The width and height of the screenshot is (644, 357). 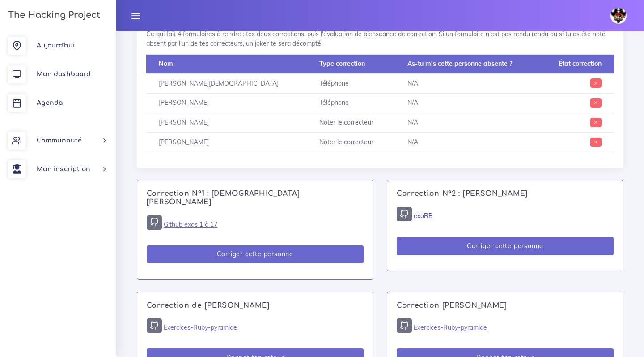 What do you see at coordinates (49, 102) in the screenshot?
I see `span: Agenda` at bounding box center [49, 102].